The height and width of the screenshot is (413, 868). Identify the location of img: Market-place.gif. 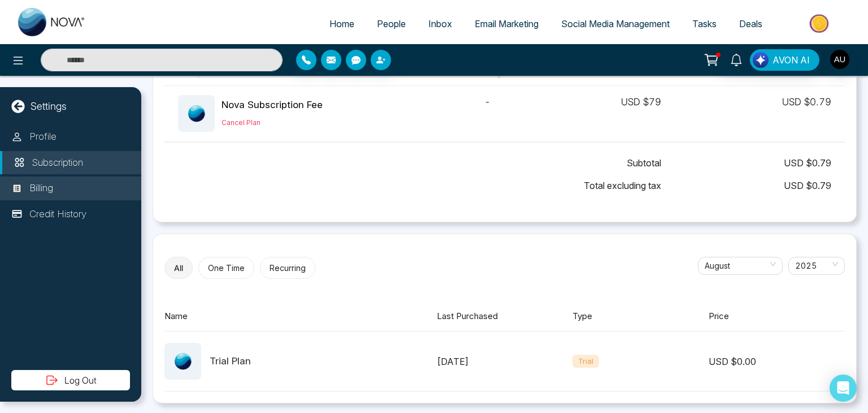
(820, 23).